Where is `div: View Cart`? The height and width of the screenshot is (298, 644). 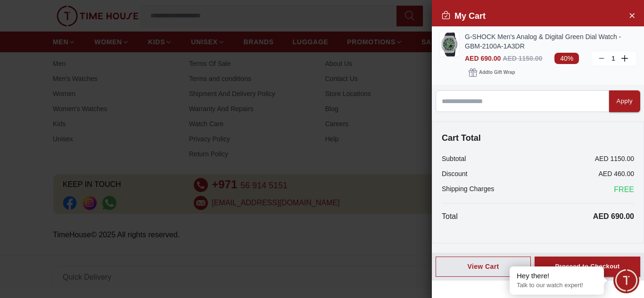
div: View Cart is located at coordinates (483, 267).